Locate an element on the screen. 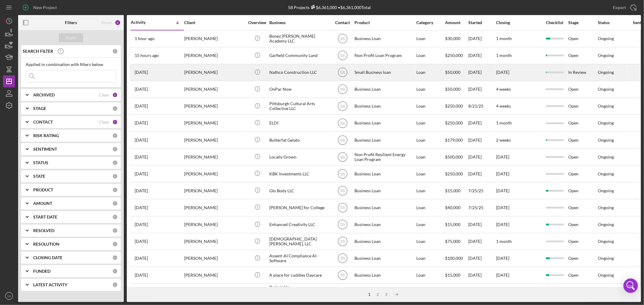 This screenshot has width=644, height=305. button: SS is located at coordinates (9, 296).